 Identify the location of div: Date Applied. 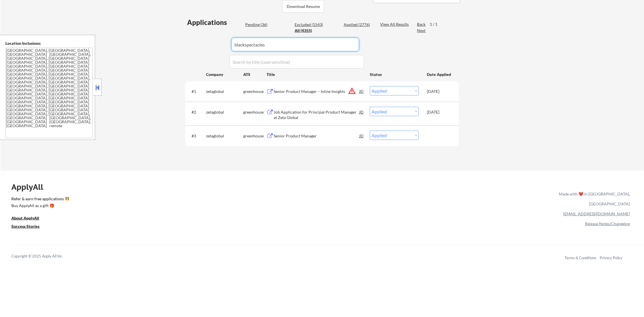
(439, 75).